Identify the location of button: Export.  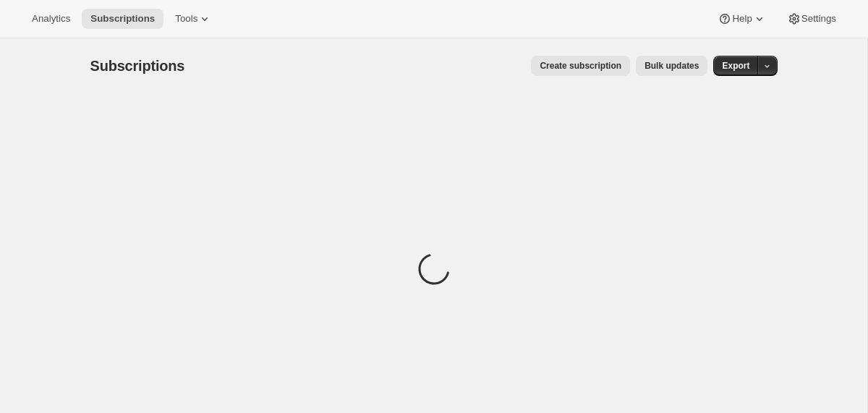
(736, 66).